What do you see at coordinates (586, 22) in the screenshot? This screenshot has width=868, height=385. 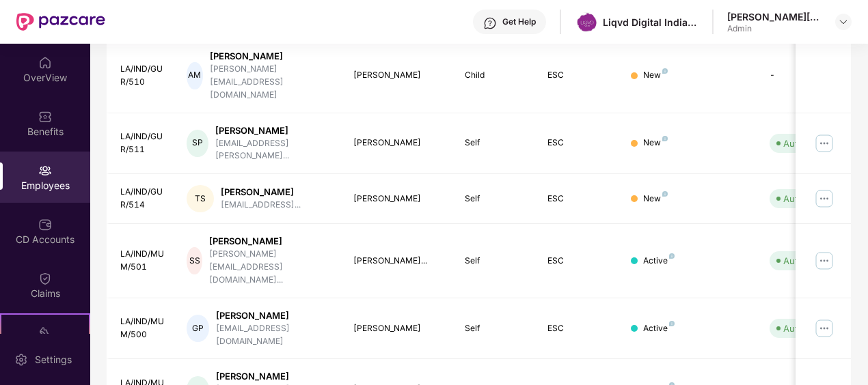 I see `img: WhatsApp%20Image%202022-02-28%20at%203.38.41%20PM.jpeg` at bounding box center [586, 22].